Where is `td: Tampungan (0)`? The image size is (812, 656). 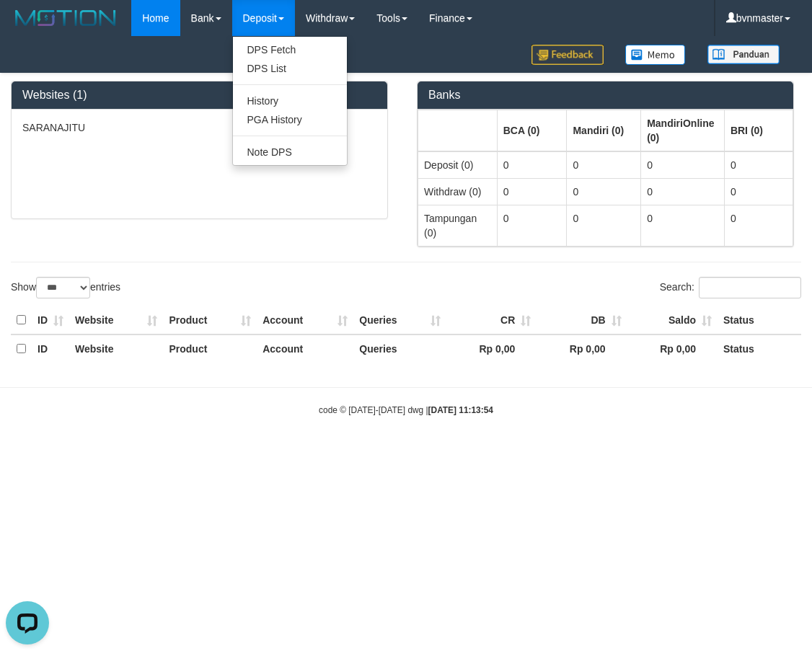 td: Tampungan (0) is located at coordinates (458, 225).